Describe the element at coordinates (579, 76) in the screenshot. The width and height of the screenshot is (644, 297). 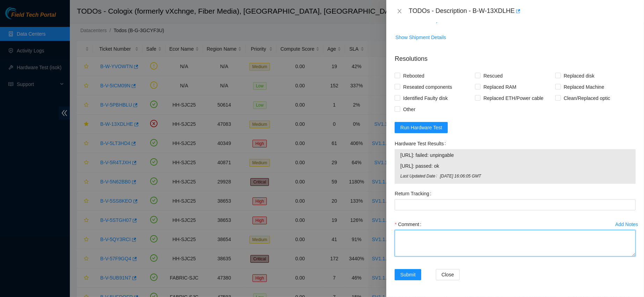
I see `span: Replaced disk` at that location.